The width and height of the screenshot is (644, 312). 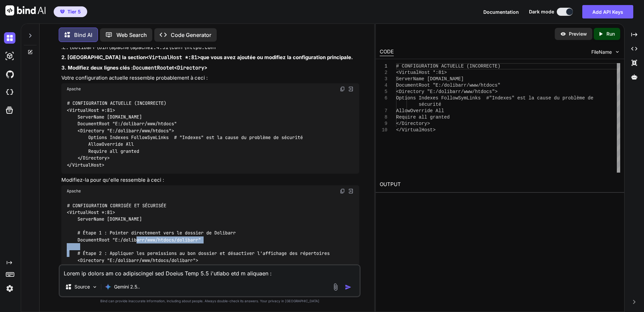 I want to click on span: Dark mode, so click(x=541, y=12).